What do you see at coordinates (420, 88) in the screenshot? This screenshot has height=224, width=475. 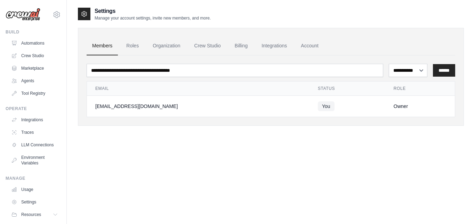 I see `th: Role` at bounding box center [420, 88].